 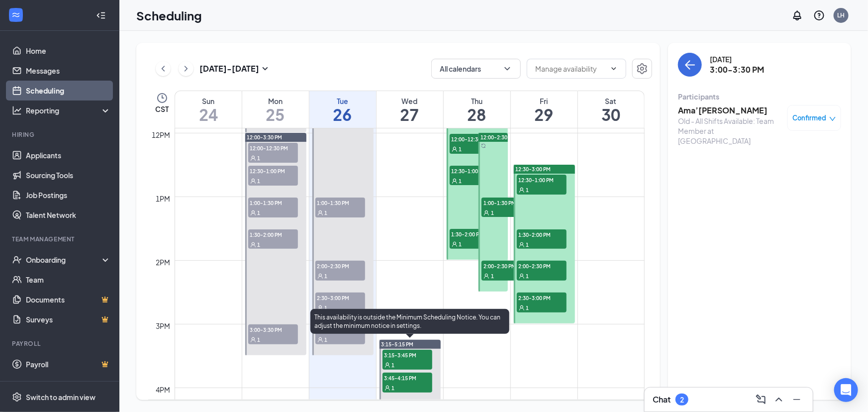 What do you see at coordinates (343, 101) in the screenshot?
I see `div: Tue` at bounding box center [343, 101].